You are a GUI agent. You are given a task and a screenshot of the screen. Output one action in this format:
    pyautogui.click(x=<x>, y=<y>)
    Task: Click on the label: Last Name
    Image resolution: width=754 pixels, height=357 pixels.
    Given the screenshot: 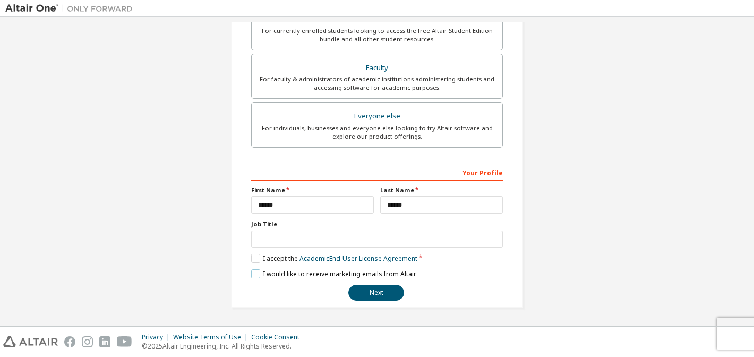 What is the action you would take?
    pyautogui.click(x=441, y=190)
    